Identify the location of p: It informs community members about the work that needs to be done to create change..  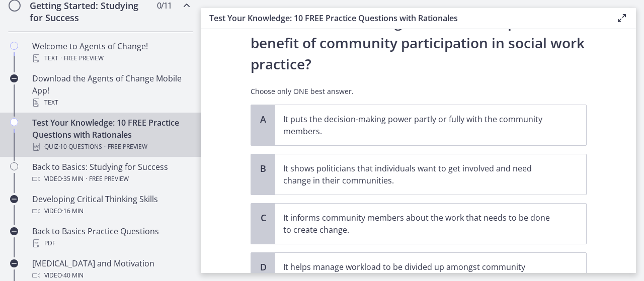
(421, 224).